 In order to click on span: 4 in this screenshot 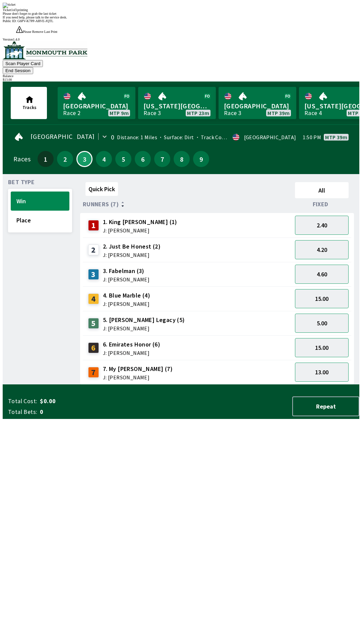, I will do `click(104, 159)`.